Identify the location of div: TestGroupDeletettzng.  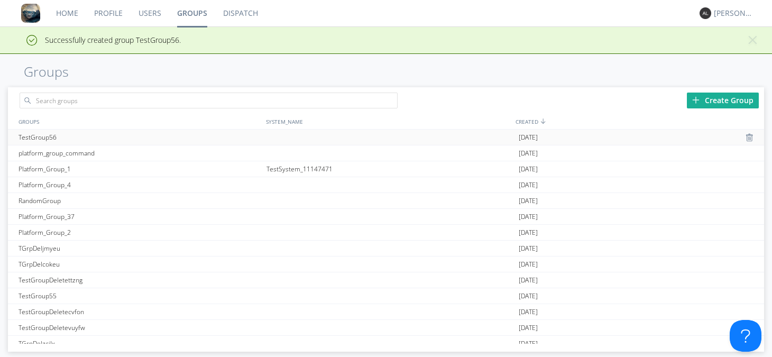
(140, 280).